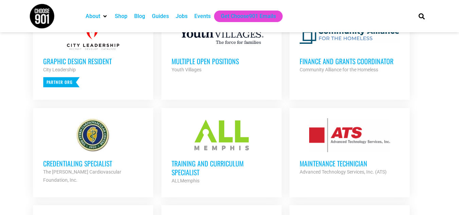 The image size is (459, 215). What do you see at coordinates (221, 168) in the screenshot?
I see `h3: Training and Curriculum Specialist` at bounding box center [221, 168].